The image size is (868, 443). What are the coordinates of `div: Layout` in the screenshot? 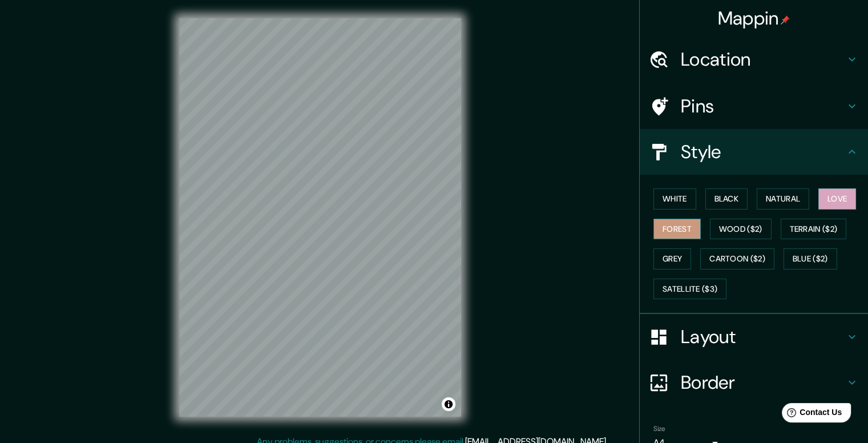 It's located at (754, 336).